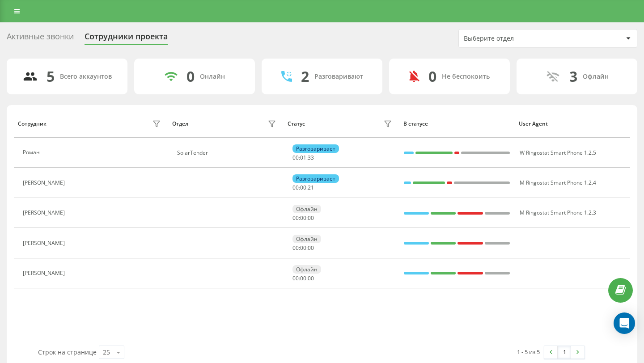  I want to click on div: Статус, so click(296, 124).